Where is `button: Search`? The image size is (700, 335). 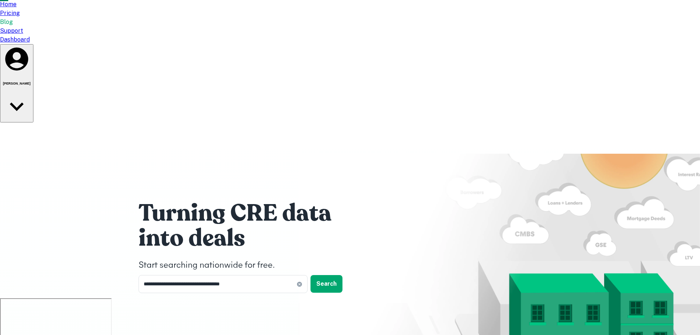
button: Search is located at coordinates (326, 284).